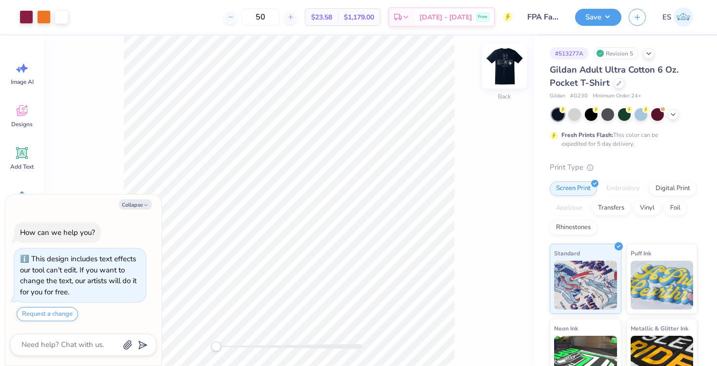 The image size is (717, 366). What do you see at coordinates (667, 17) in the screenshot?
I see `span: ES` at bounding box center [667, 17].